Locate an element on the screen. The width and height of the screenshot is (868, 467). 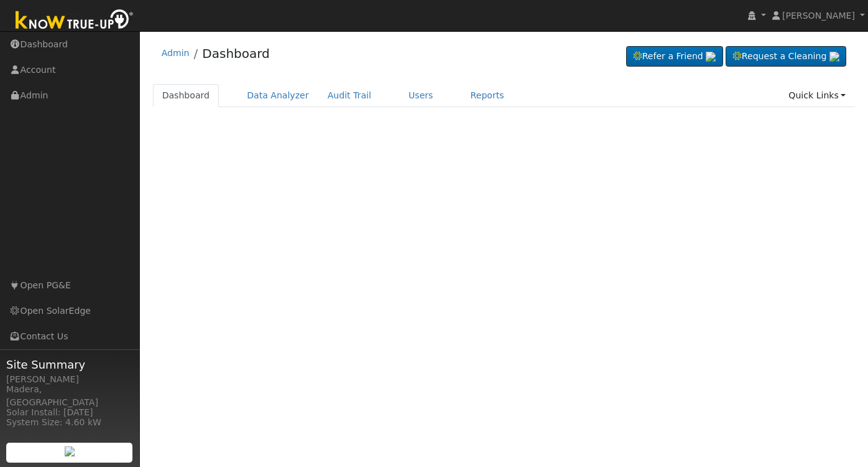
a: Audit Trail is located at coordinates (350, 95).